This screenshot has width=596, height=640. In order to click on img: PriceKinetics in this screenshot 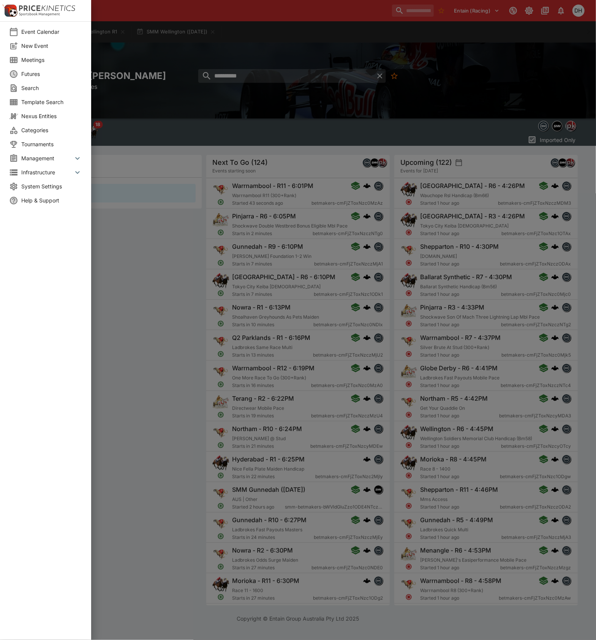, I will do `click(47, 8)`.